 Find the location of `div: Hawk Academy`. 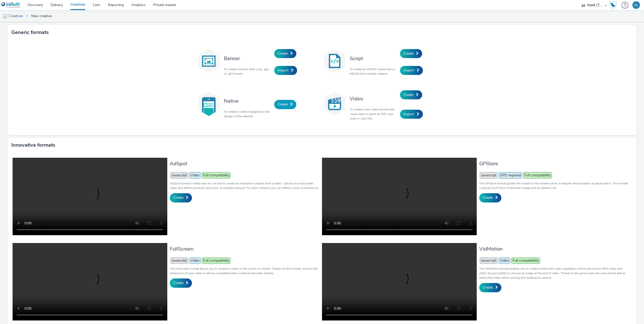

div: Hawk Academy is located at coordinates (613, 5).